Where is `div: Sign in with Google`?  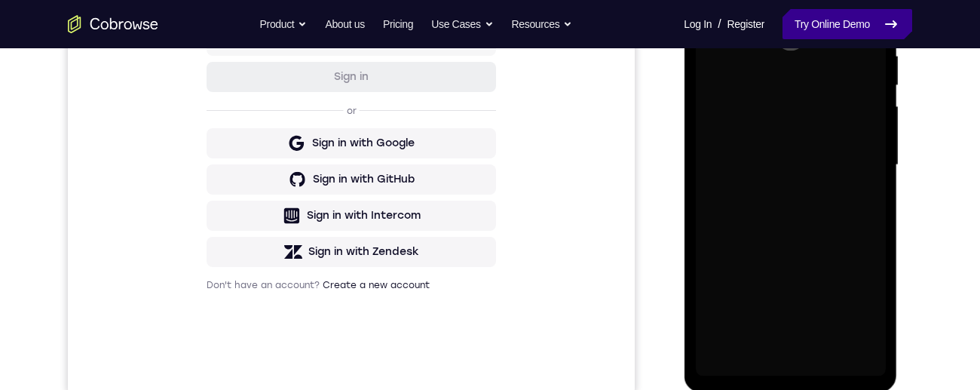 div: Sign in with Google is located at coordinates (295, 254).